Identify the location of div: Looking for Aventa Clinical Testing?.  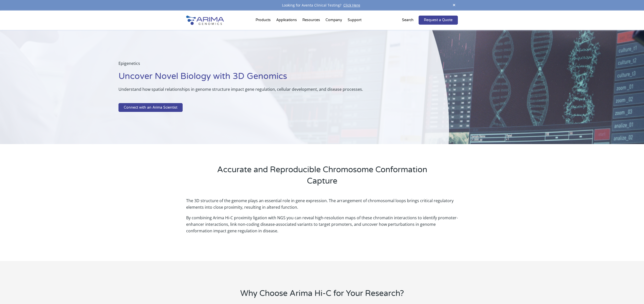
(322, 5).